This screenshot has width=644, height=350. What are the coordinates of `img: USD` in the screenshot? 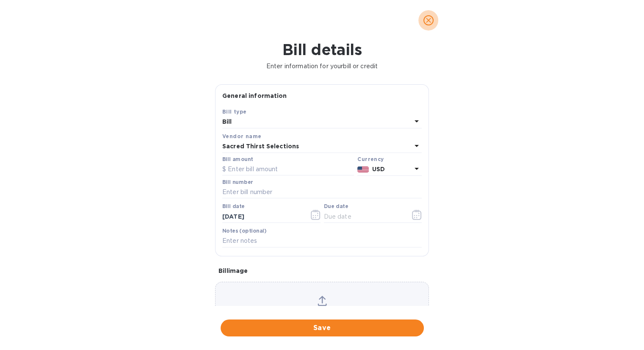 It's located at (363, 169).